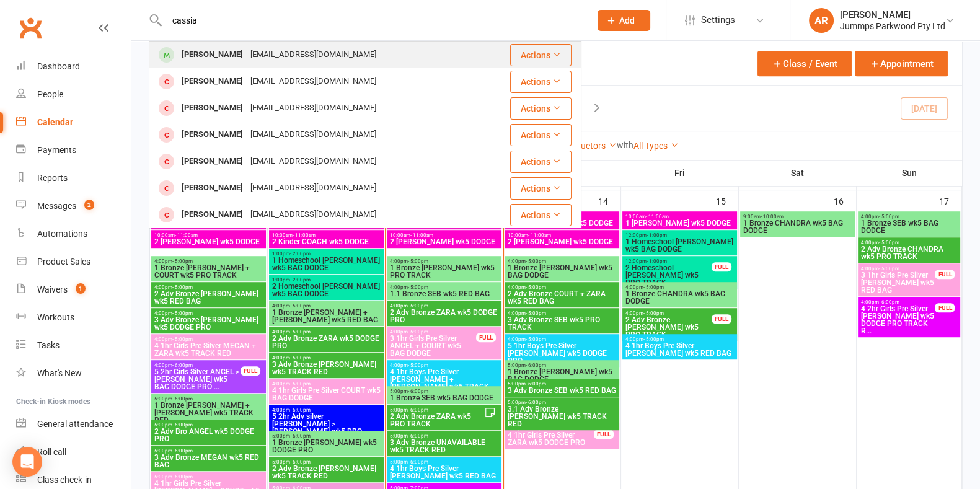 Image resolution: width=980 pixels, height=489 pixels. What do you see at coordinates (845, 200) in the screenshot?
I see `div: 16` at bounding box center [845, 200].